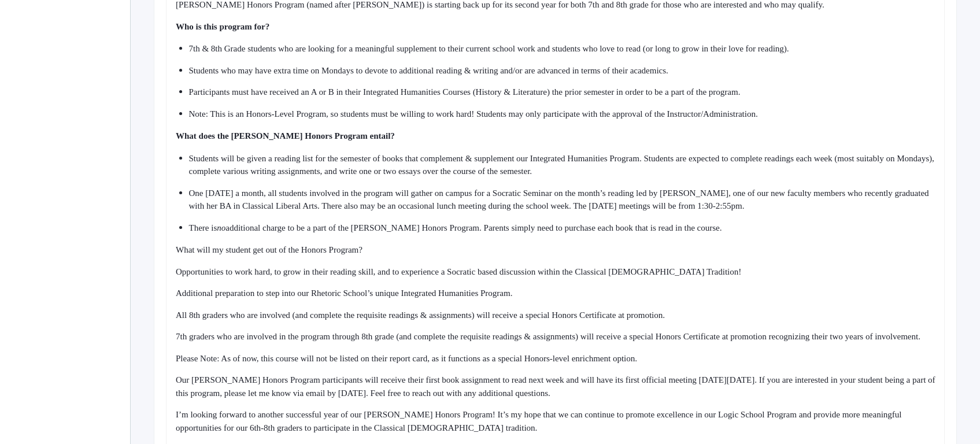  Describe the element at coordinates (489, 49) in the screenshot. I see `span: 7th & 8th Grade students who are looking for a meaningful supplement to their current school work...` at that location.